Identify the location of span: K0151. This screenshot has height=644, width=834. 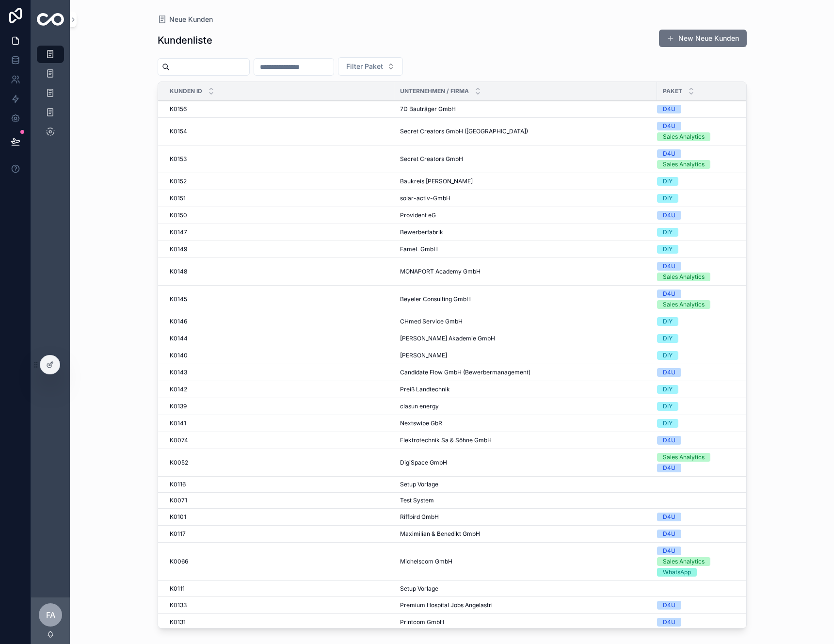
(177, 199).